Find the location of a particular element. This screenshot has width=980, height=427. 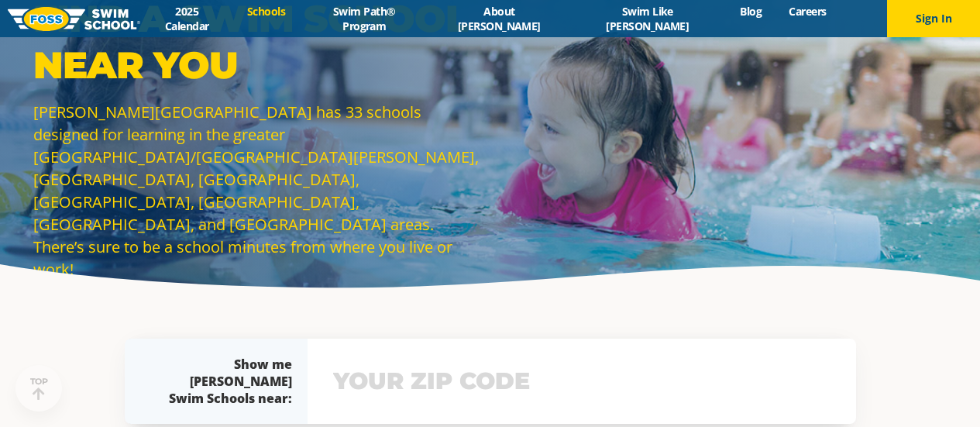

a: Schools is located at coordinates (267, 11).